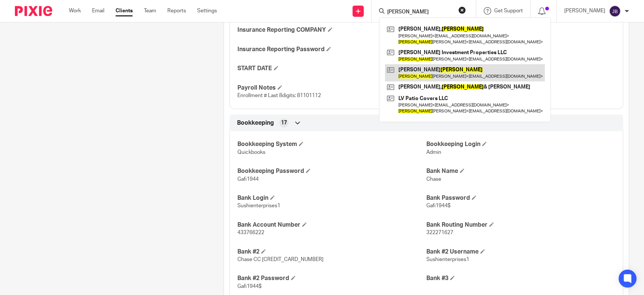 The image size is (644, 295). I want to click on span: Quickbooks, so click(251, 153).